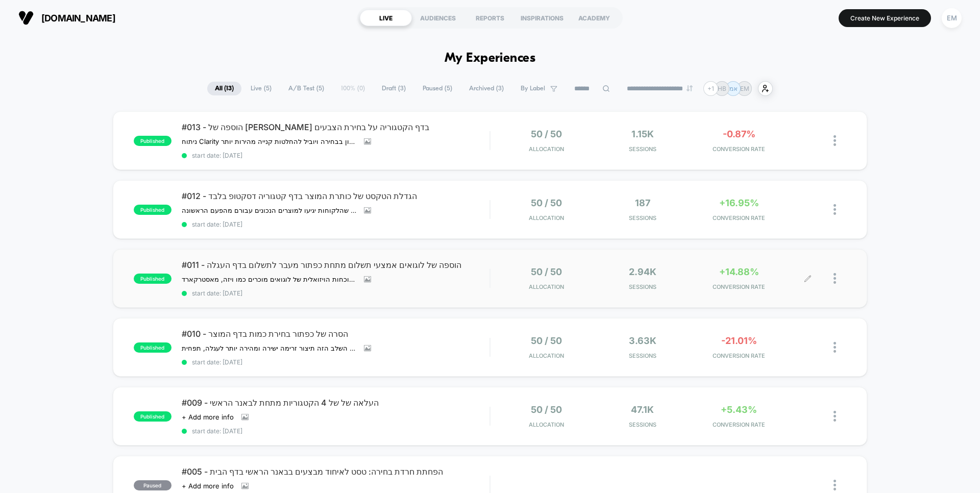 Image resolution: width=980 pixels, height=493 pixels. Describe the element at coordinates (335, 403) in the screenshot. I see `span: #009 - העלאה של של 4 הקטגוריות מתחת לבאנר הראשי` at that location.